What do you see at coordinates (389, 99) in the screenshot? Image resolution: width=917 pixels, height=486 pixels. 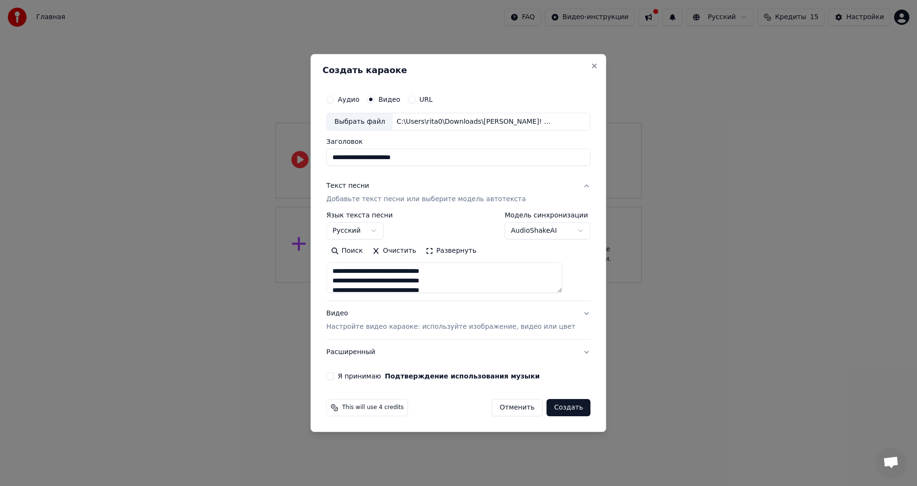 I see `label: Видео` at bounding box center [389, 99].